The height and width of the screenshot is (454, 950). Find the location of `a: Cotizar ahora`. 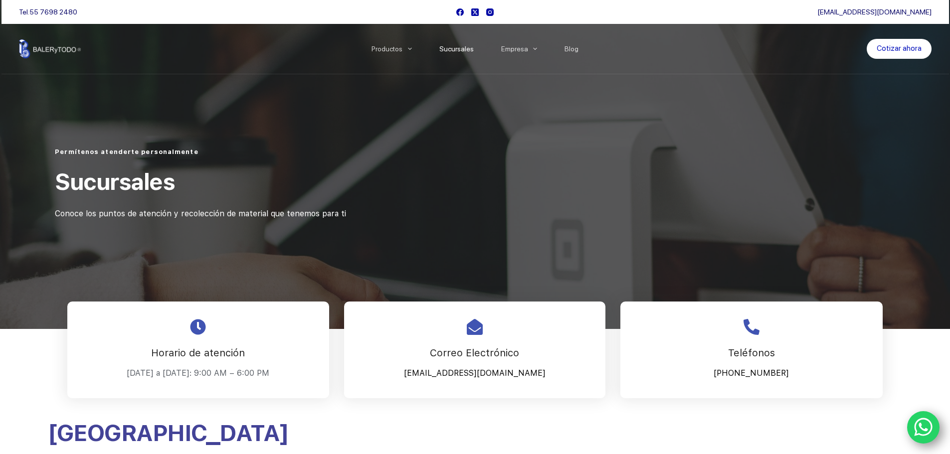

a: Cotizar ahora is located at coordinates (899, 49).